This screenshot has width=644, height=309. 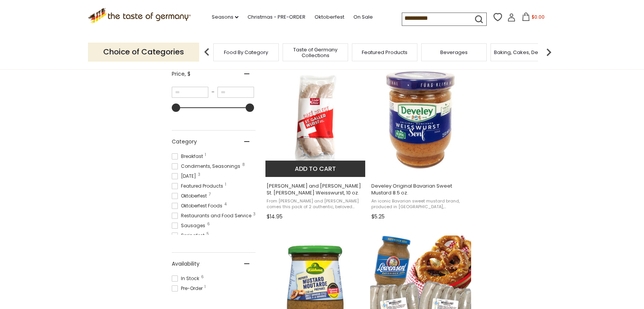 I want to click on span: Category, so click(x=184, y=141).